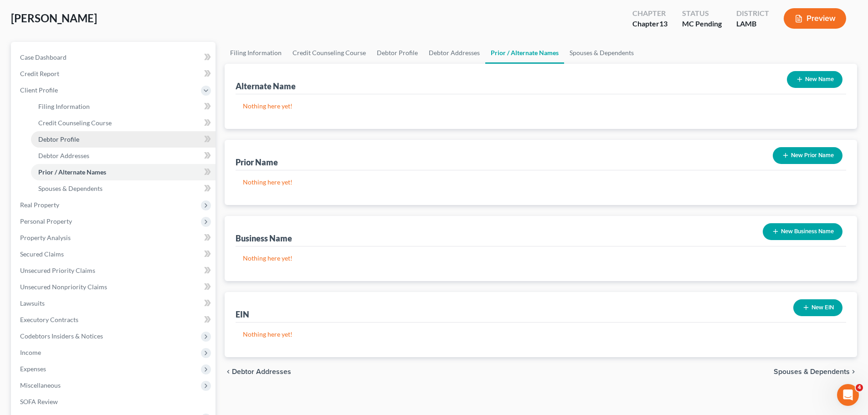 This screenshot has height=415, width=868. Describe the element at coordinates (64, 287) in the screenshot. I see `span: Unsecured Nonpriority Claims` at that location.